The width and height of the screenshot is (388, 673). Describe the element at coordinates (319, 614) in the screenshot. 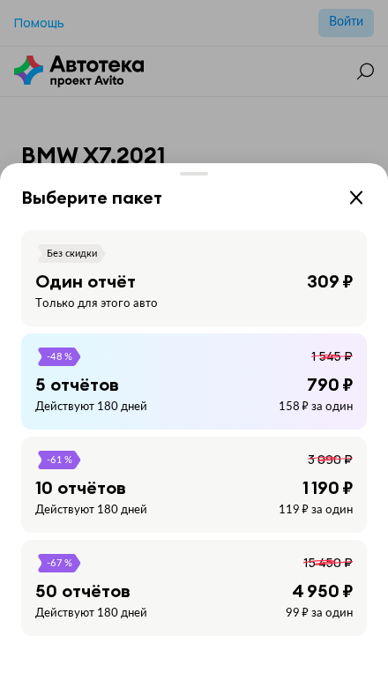

I see `div: 99 ₽ за один` at that location.